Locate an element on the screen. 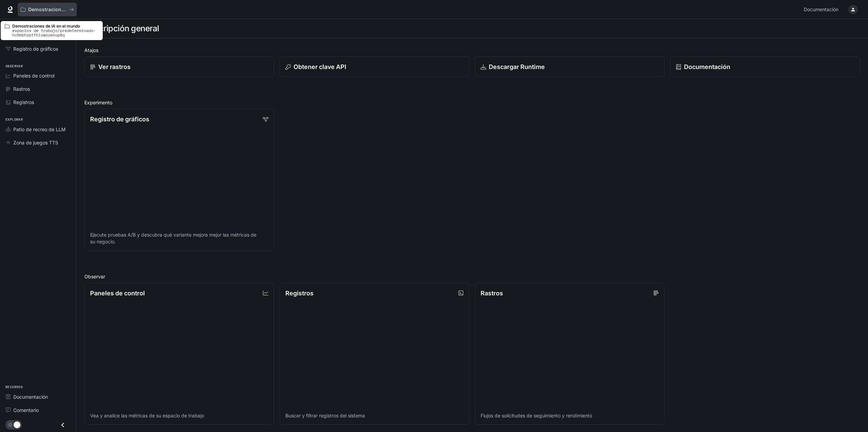  font: Comentario is located at coordinates (26, 410).